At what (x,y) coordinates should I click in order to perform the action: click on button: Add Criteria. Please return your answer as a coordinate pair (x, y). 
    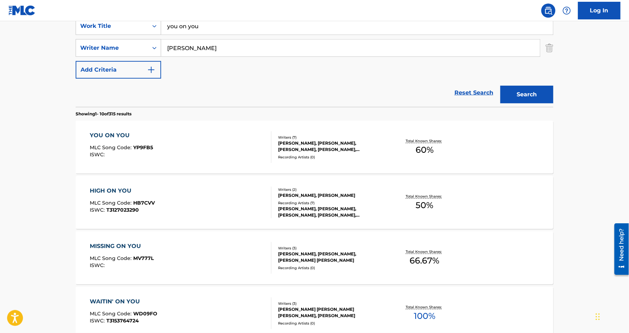
    Looking at the image, I should click on (118, 70).